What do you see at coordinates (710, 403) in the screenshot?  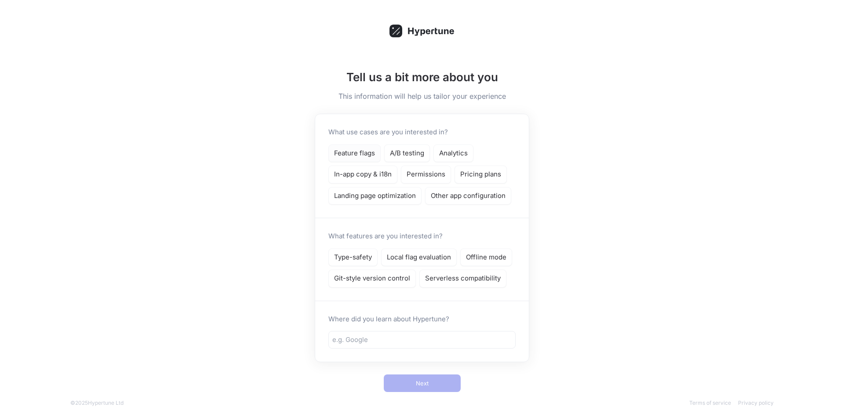 I see `a: Terms of service` at bounding box center [710, 403].